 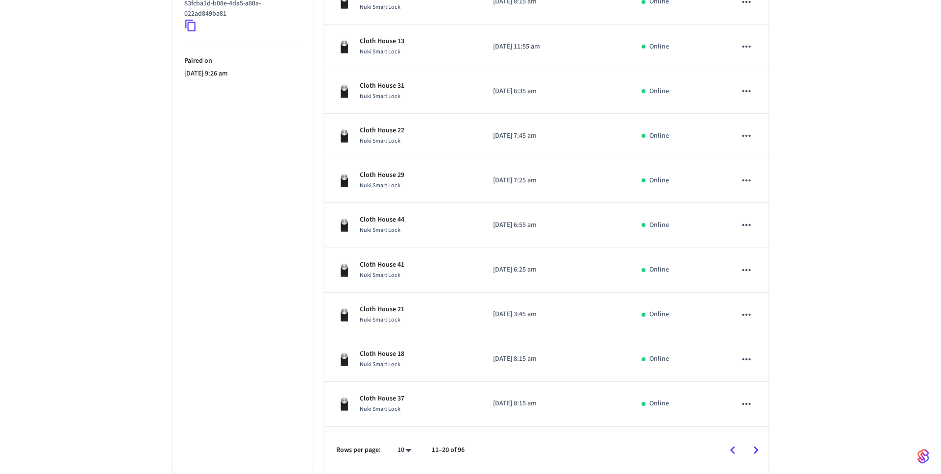 What do you see at coordinates (382, 175) in the screenshot?
I see `p: Cloth House 29` at bounding box center [382, 175].